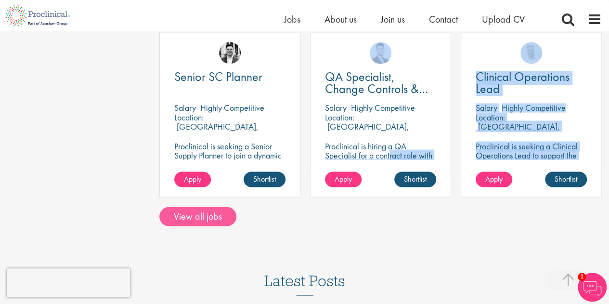  What do you see at coordinates (230, 52) in the screenshot?
I see `img: Edward Little` at bounding box center [230, 52].